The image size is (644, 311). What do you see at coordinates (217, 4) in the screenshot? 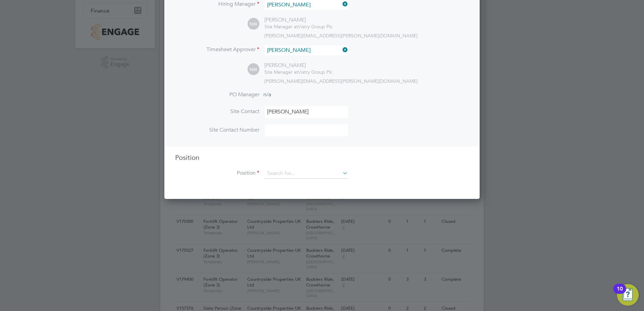
I see `label: Hiring Manager` at bounding box center [217, 4].